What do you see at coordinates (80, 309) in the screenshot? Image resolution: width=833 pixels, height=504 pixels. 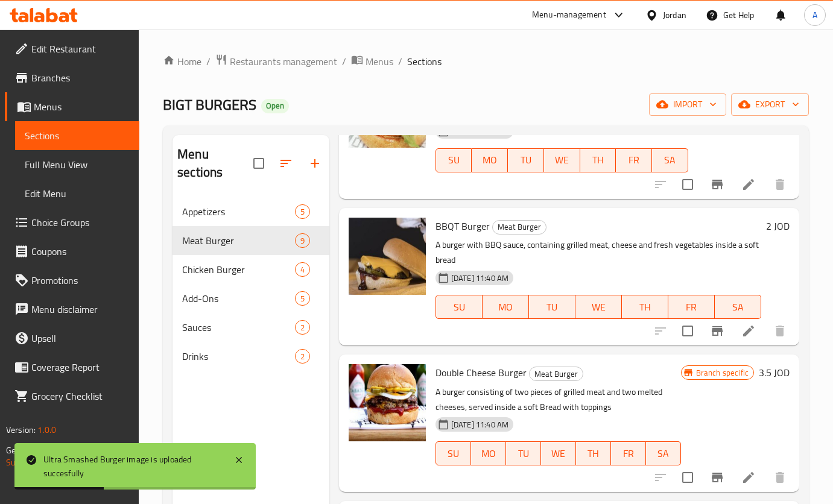 I see `span: Menu disclaimer` at bounding box center [80, 309].